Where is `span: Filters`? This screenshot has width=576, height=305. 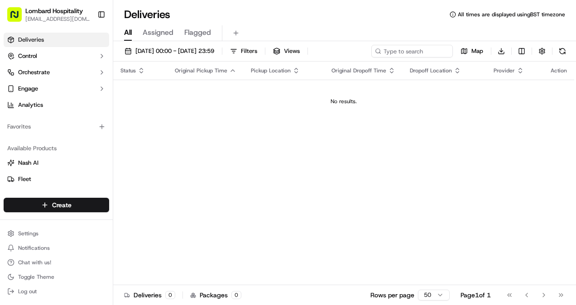 span: Filters is located at coordinates (249, 51).